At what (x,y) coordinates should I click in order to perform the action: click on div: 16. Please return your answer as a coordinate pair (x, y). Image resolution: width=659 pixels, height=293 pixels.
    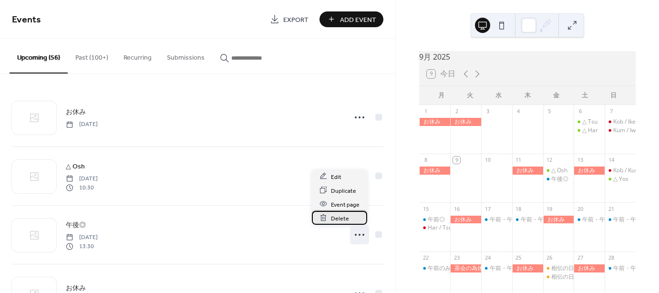
    Looking at the image, I should click on (456, 208).